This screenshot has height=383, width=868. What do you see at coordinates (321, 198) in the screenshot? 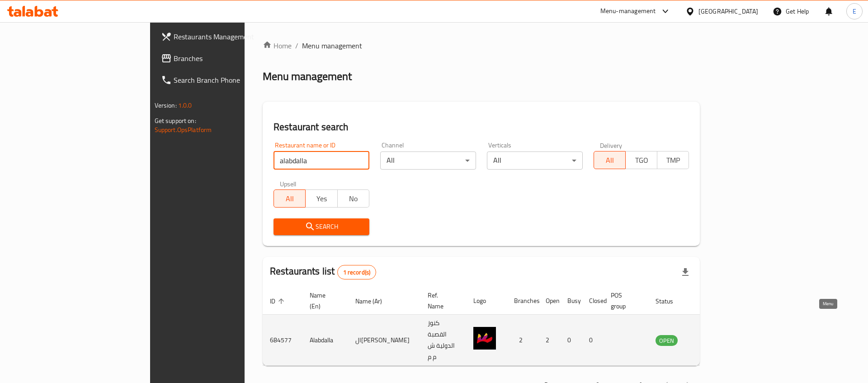
I see `span: Yes` at bounding box center [321, 198].